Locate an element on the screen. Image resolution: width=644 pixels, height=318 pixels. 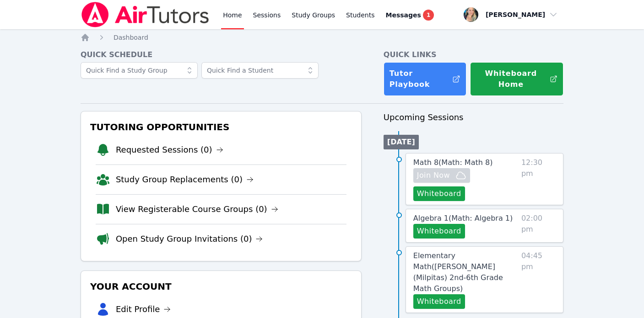
h4: Quick Schedule is located at coordinates (221, 55).